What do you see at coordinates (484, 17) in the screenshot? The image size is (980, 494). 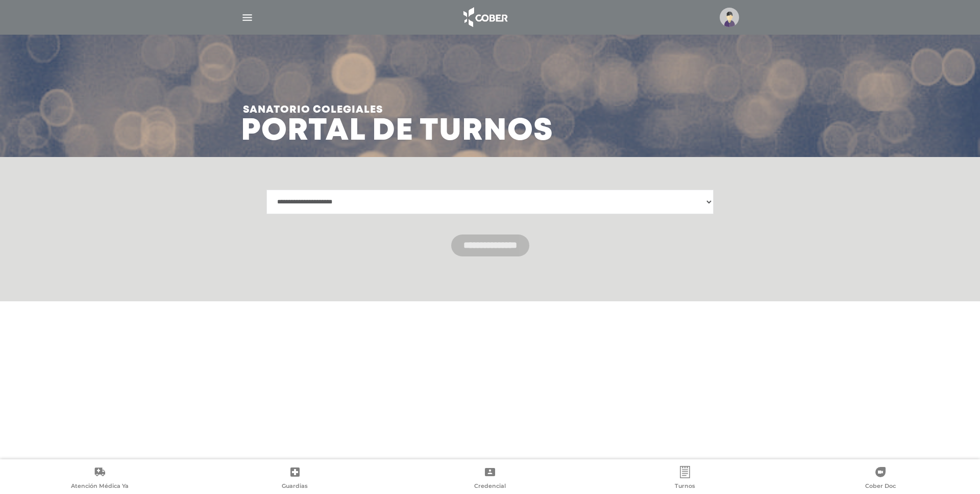 I see `img: logo_cober_home-white.png` at bounding box center [484, 17].